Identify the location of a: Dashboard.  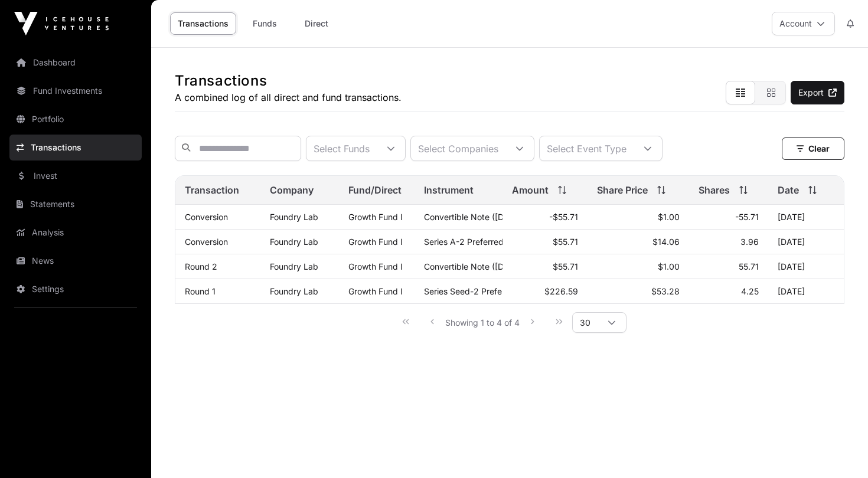
(76, 63).